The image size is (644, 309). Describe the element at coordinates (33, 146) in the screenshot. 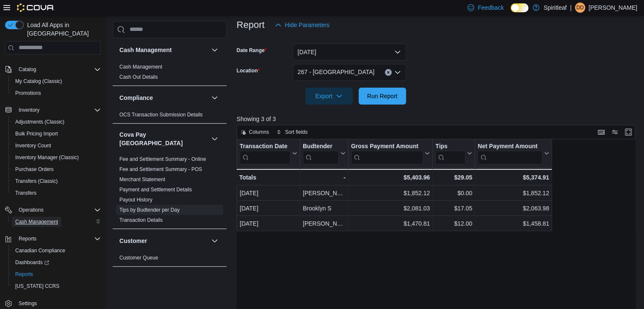

I see `span: Inventory Count` at that location.